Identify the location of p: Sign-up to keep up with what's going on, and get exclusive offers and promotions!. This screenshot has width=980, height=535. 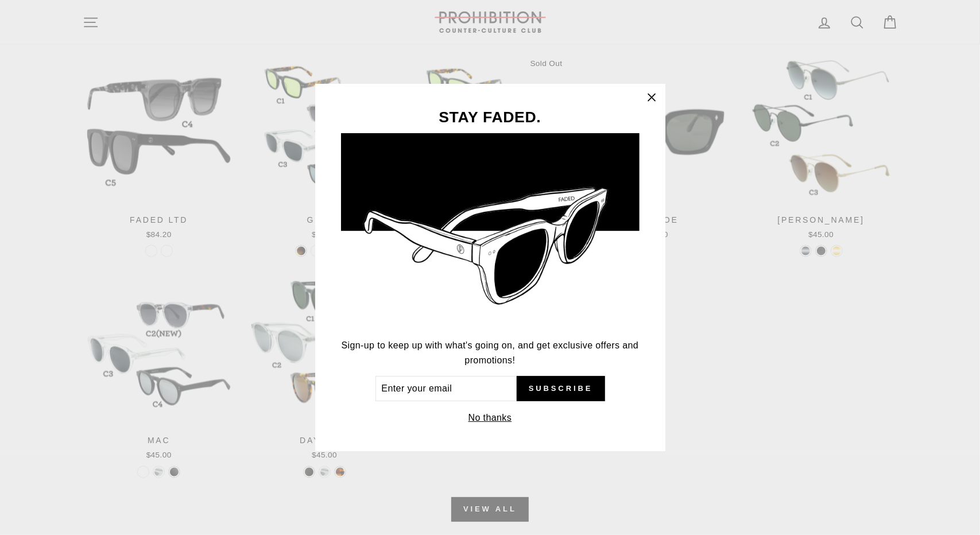
(490, 353).